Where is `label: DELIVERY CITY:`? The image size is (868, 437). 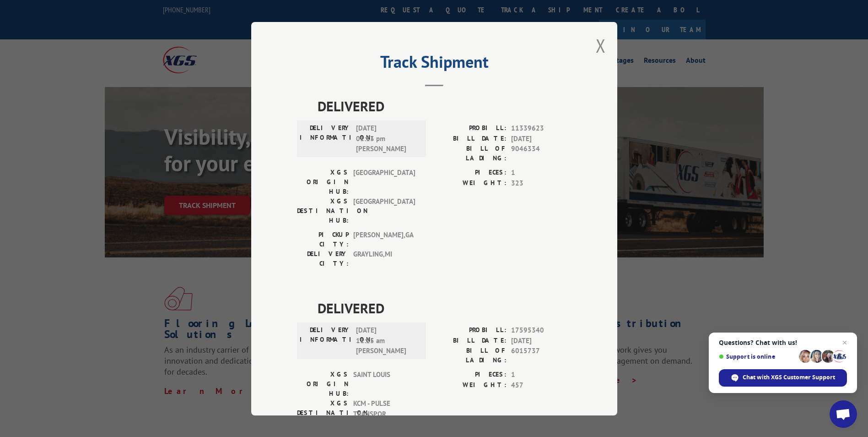 label: DELIVERY CITY: is located at coordinates (322, 258).